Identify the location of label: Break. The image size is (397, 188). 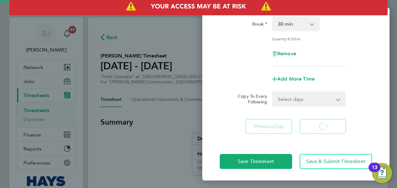
(259, 25).